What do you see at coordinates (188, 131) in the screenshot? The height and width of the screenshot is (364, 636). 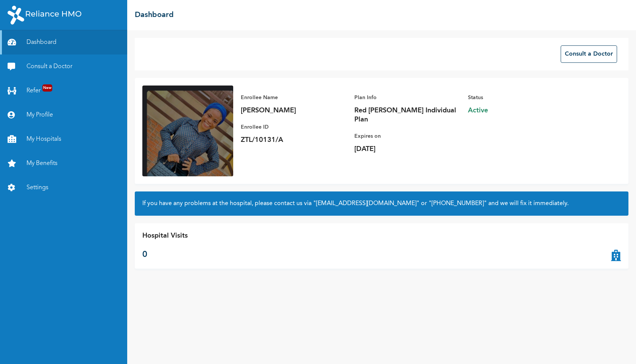 I see `img: Enrollee` at bounding box center [188, 131].